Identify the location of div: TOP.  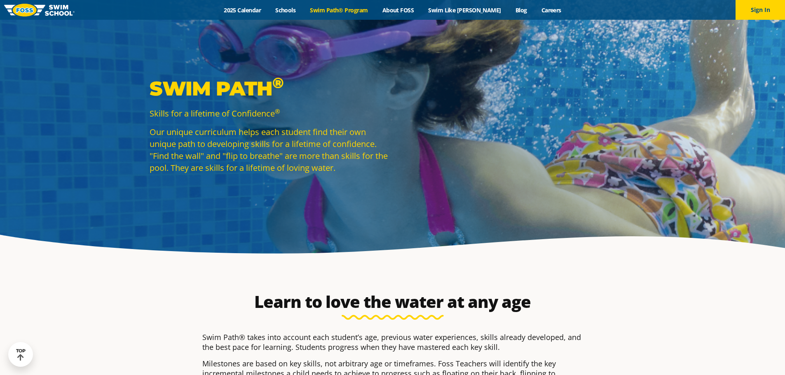
(21, 355).